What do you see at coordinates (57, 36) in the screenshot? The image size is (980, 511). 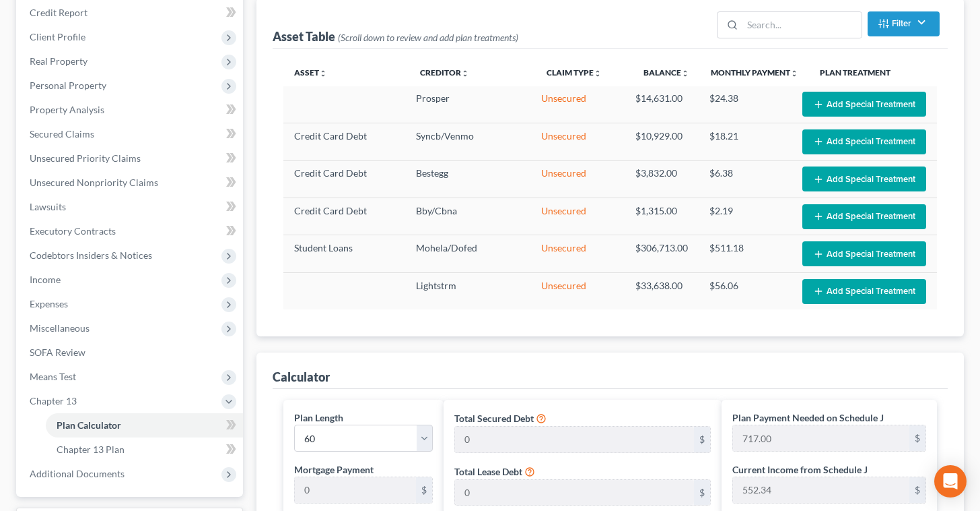 I see `span: Client Profile` at bounding box center [57, 36].